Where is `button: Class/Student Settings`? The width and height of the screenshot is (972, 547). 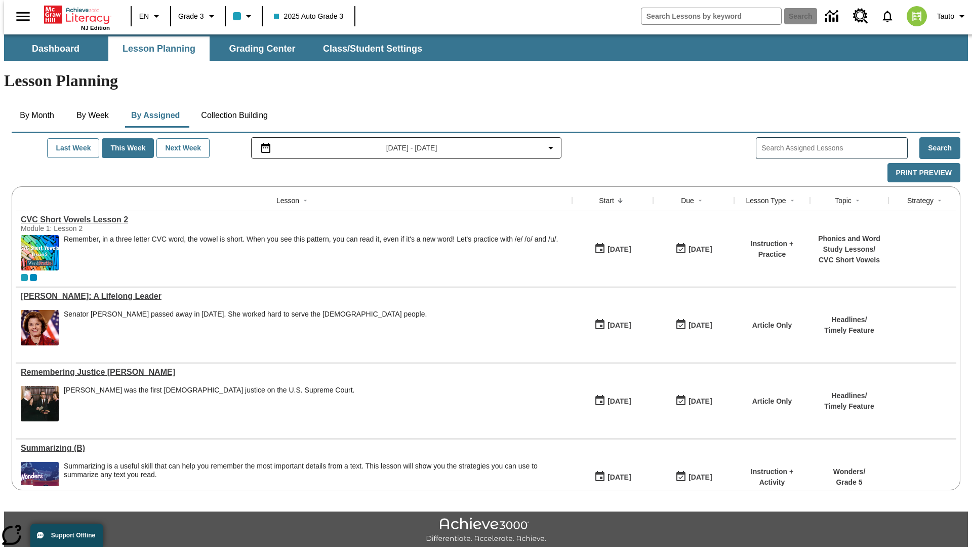
button: Class/Student Settings is located at coordinates (373, 49).